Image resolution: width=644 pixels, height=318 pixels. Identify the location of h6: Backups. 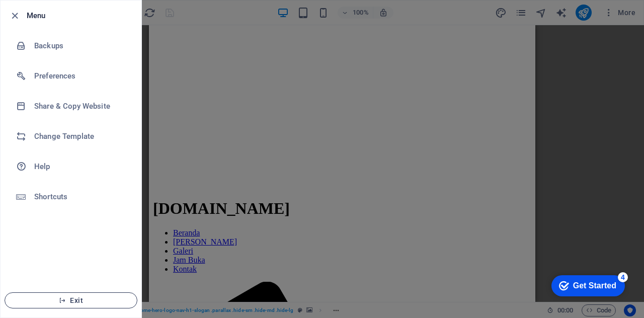
(80, 46).